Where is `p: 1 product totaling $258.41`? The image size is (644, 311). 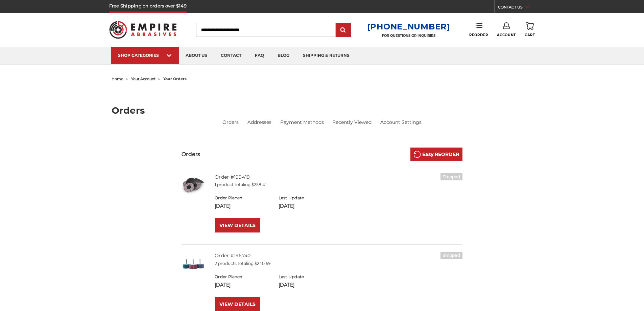
p: 1 product totaling $258.41 is located at coordinates (338, 185).